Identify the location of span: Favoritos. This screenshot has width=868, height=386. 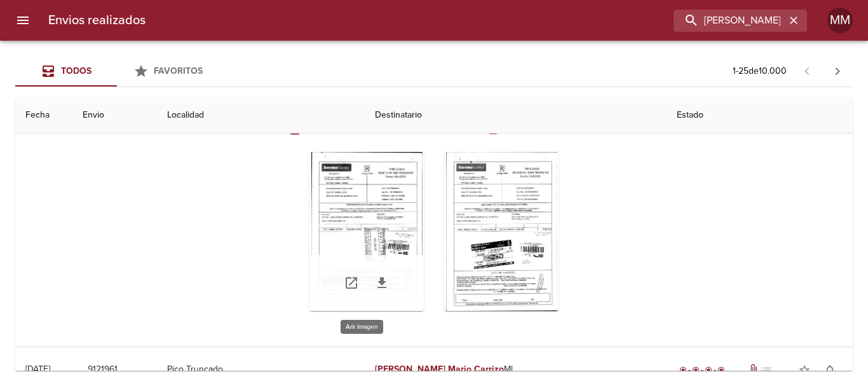
(178, 70).